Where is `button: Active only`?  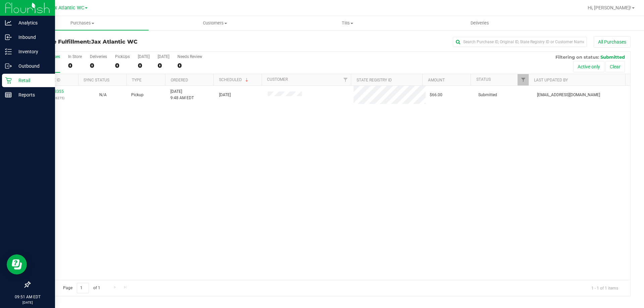
button: Active only is located at coordinates (589, 67).